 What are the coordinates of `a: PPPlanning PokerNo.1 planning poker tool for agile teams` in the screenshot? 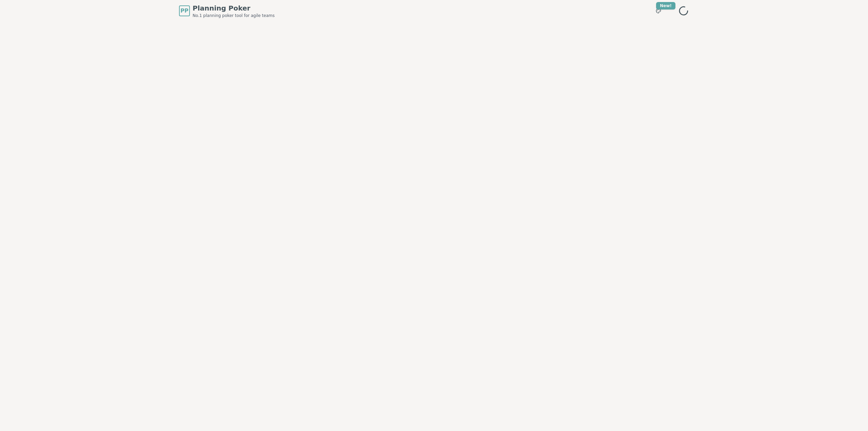 It's located at (227, 11).